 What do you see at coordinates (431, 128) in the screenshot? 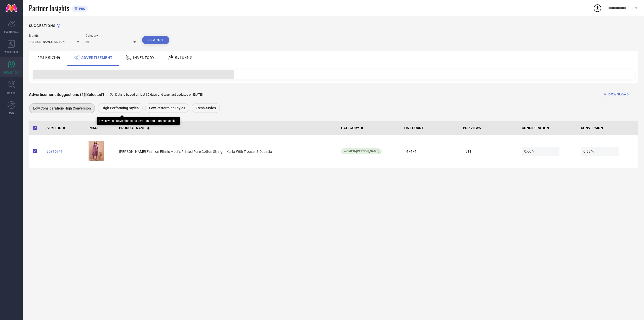
I see `th: LIST COUNT` at bounding box center [431, 128].